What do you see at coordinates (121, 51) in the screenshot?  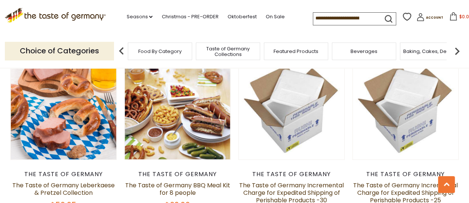 I see `img: previous arrow` at bounding box center [121, 51].